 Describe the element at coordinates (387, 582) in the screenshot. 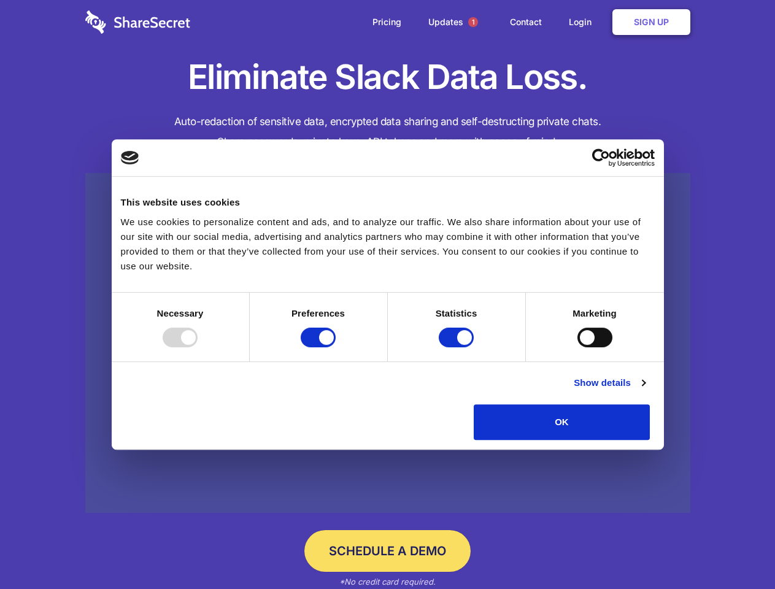

I see `em: *No credit card required.` at that location.